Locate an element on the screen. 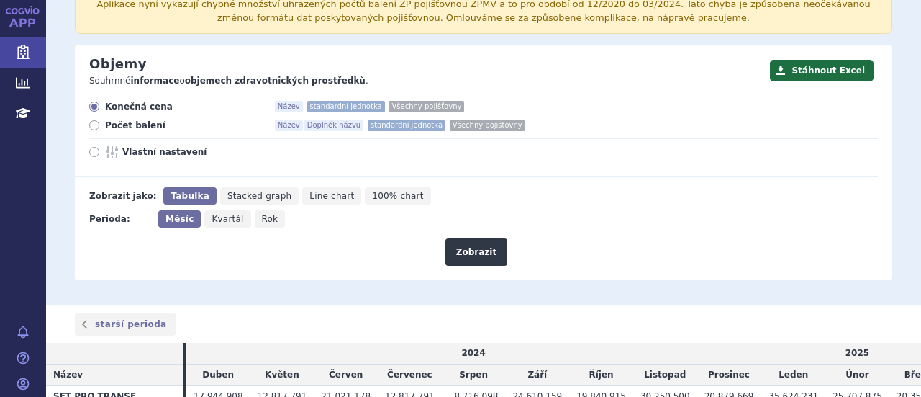 The width and height of the screenshot is (921, 397). td: 2024 is located at coordinates (474, 353).